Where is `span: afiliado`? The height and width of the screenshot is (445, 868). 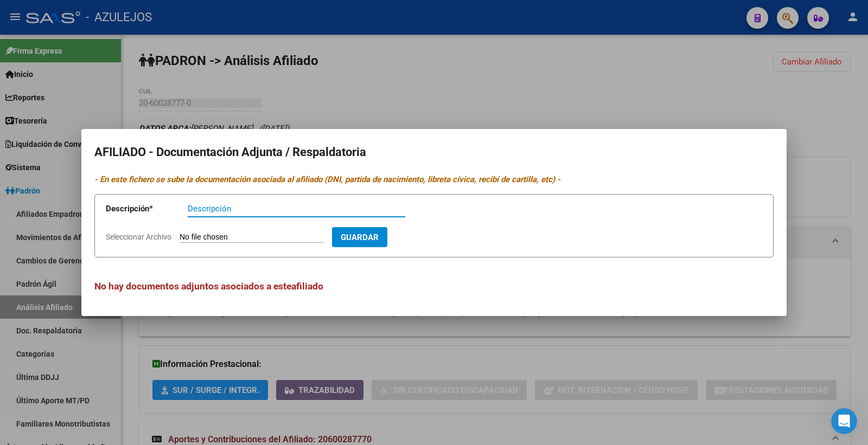 span: afiliado is located at coordinates (307, 286).